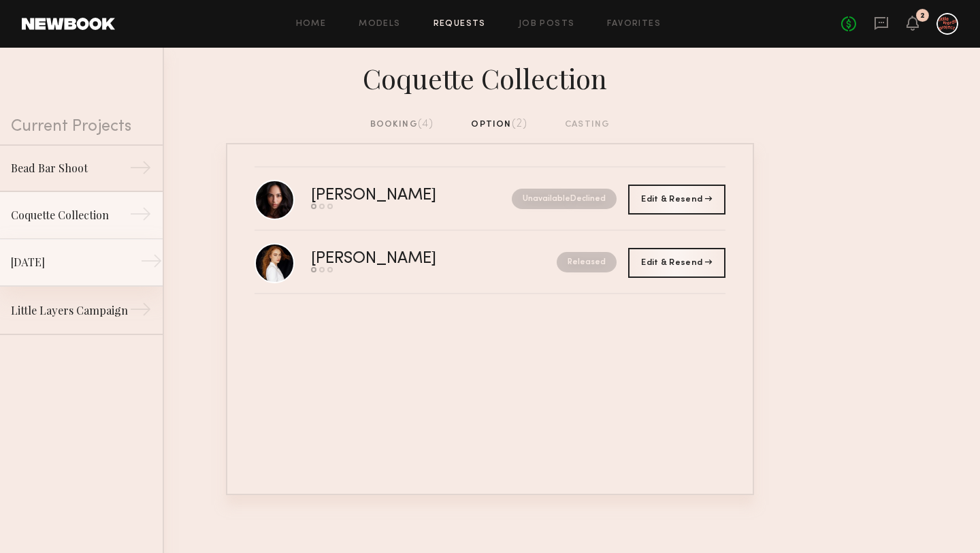 The image size is (980, 553). What do you see at coordinates (922, 15) in the screenshot?
I see `div: 2` at bounding box center [922, 15].